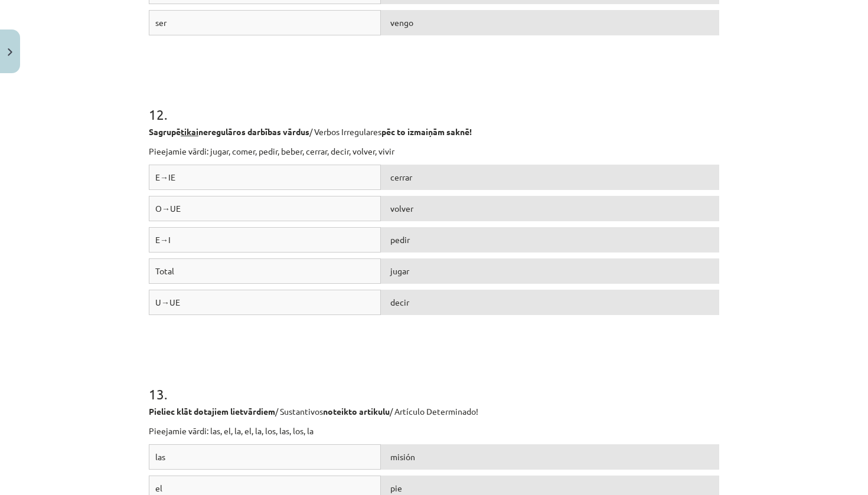 This screenshot has height=495, width=868. Describe the element at coordinates (165, 270) in the screenshot. I see `span: Total` at that location.